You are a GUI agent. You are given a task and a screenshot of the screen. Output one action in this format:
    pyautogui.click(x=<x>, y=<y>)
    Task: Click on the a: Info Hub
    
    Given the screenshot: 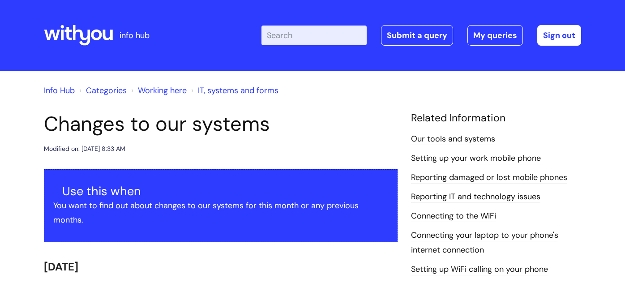 What is the action you would take?
    pyautogui.click(x=59, y=90)
    